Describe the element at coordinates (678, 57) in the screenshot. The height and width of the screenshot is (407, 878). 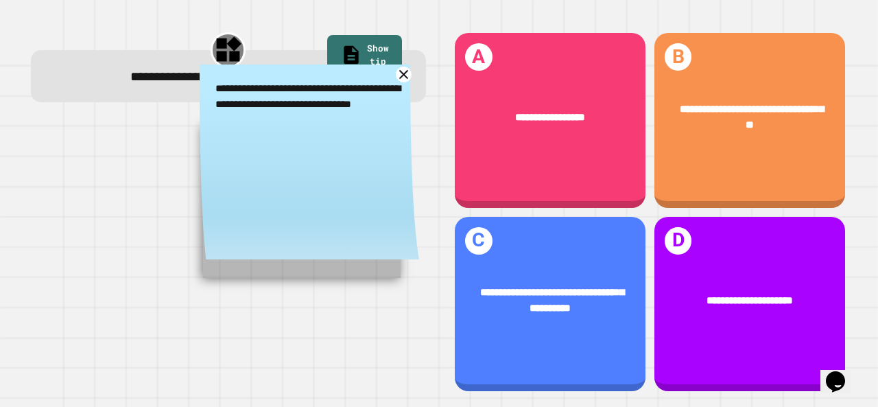
I see `h1: B` at that location.